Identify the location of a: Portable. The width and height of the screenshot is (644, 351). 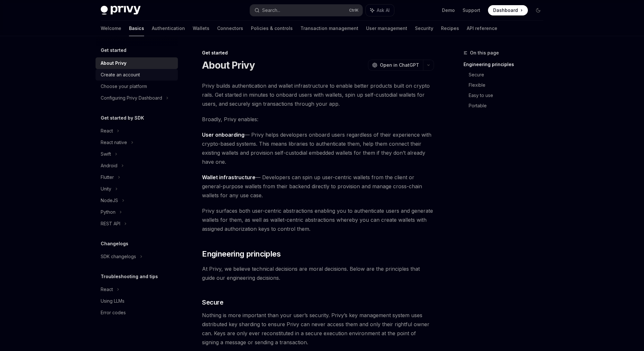
(508, 106).